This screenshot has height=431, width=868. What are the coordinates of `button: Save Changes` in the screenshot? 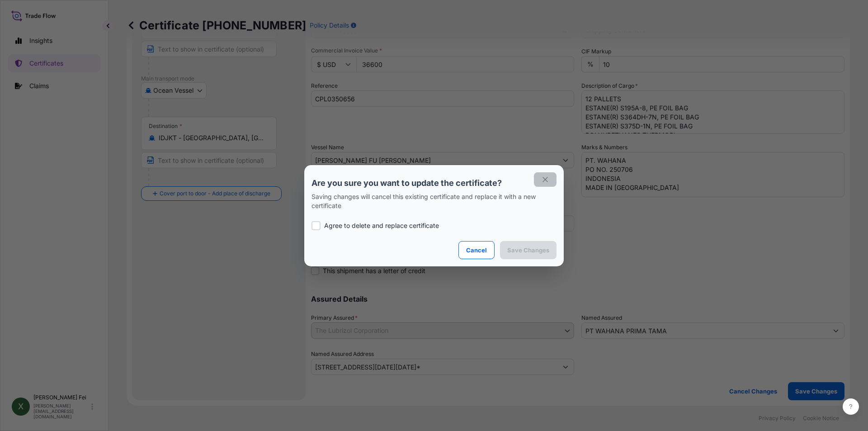 It's located at (528, 250).